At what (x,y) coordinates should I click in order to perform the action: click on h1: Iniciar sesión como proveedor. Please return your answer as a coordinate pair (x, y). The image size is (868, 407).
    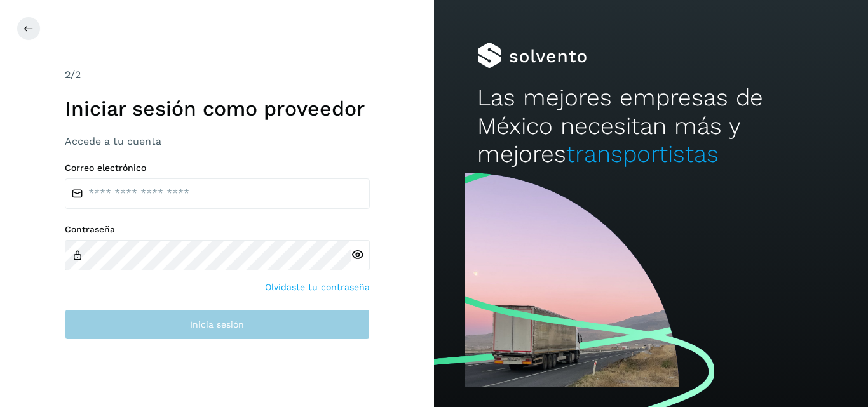
    Looking at the image, I should click on (218, 108).